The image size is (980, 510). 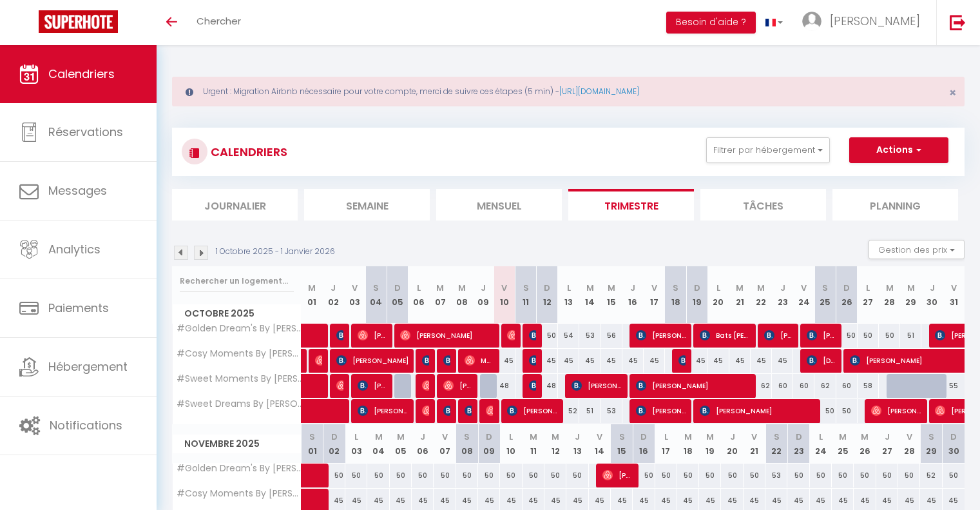 What do you see at coordinates (237, 444) in the screenshot?
I see `span: Novembre 2025` at bounding box center [237, 444].